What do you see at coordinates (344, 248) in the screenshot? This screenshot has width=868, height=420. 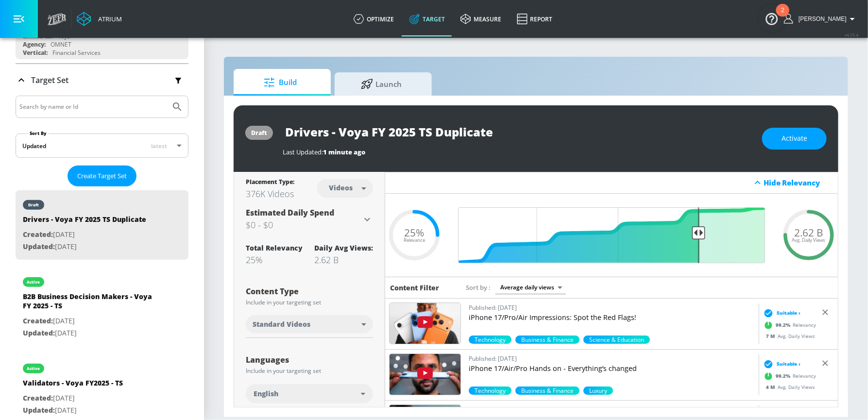 I see `div: Daily Avg Views:` at bounding box center [344, 248].